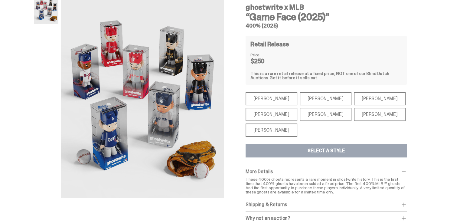  What do you see at coordinates (326, 151) in the screenshot?
I see `button: Select a Style` at bounding box center [326, 151].